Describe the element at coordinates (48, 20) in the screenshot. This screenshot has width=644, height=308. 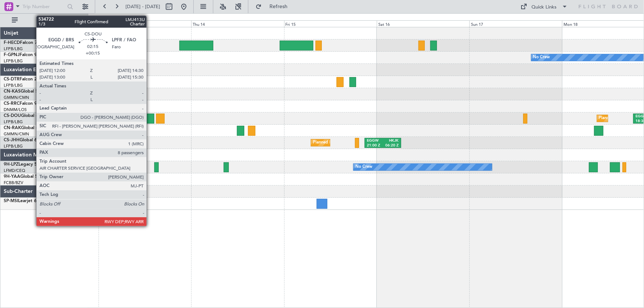
I see `span: All Aircraft` at that location.